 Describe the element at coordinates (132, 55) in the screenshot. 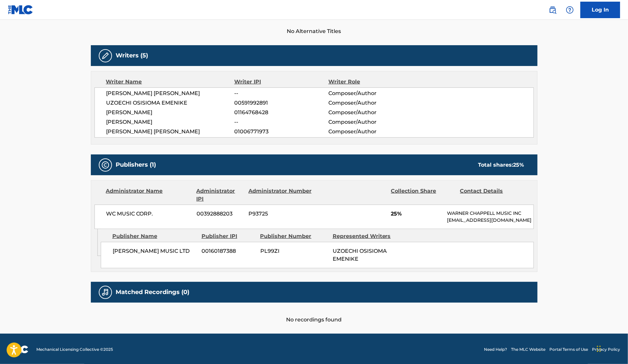

I see `h5: Writers (5)` at that location.